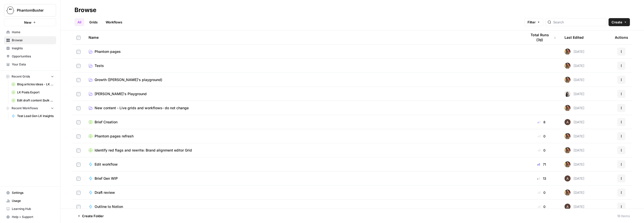 This screenshot has width=644, height=223. I want to click on span: Recent Workflows, so click(25, 108).